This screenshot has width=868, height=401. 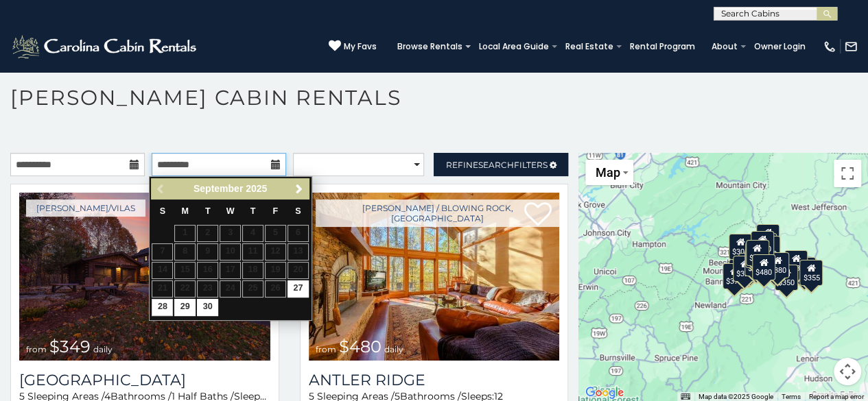 I want to click on a: RefineSearchFilters, so click(x=500, y=164).